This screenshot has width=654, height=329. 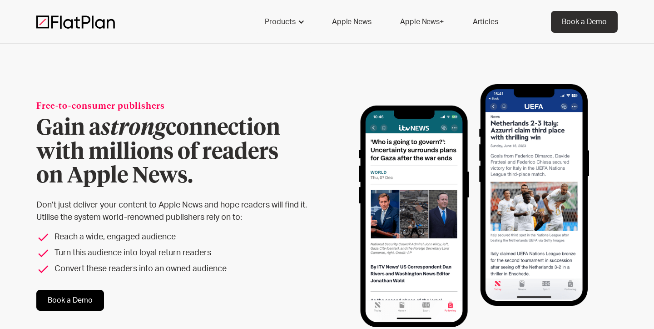 What do you see at coordinates (180, 211) in the screenshot?
I see `p: Don’t just deliver your content to Apple News and hope readers will find it. Utilise the system w...` at bounding box center [180, 211].